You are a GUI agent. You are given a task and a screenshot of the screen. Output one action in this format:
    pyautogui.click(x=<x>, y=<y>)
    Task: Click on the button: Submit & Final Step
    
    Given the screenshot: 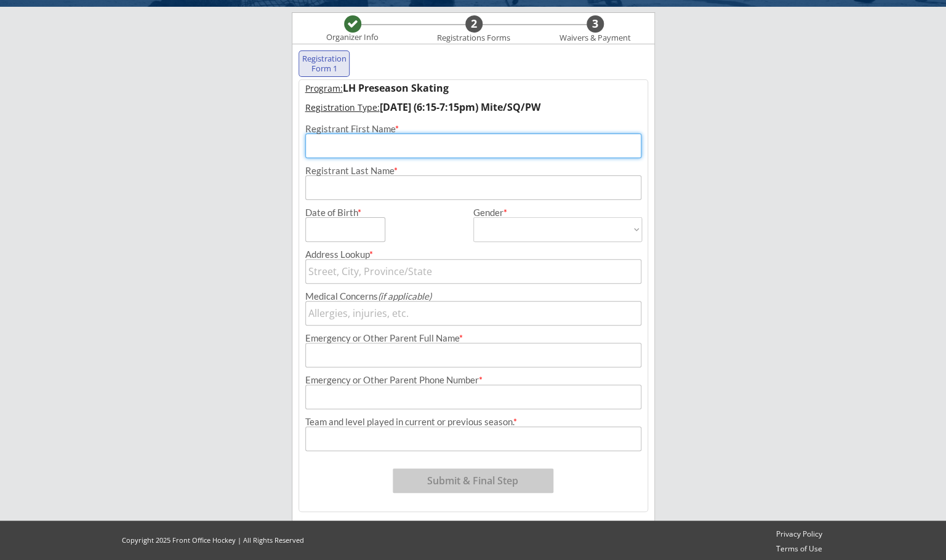 What is the action you would take?
    pyautogui.click(x=473, y=481)
    